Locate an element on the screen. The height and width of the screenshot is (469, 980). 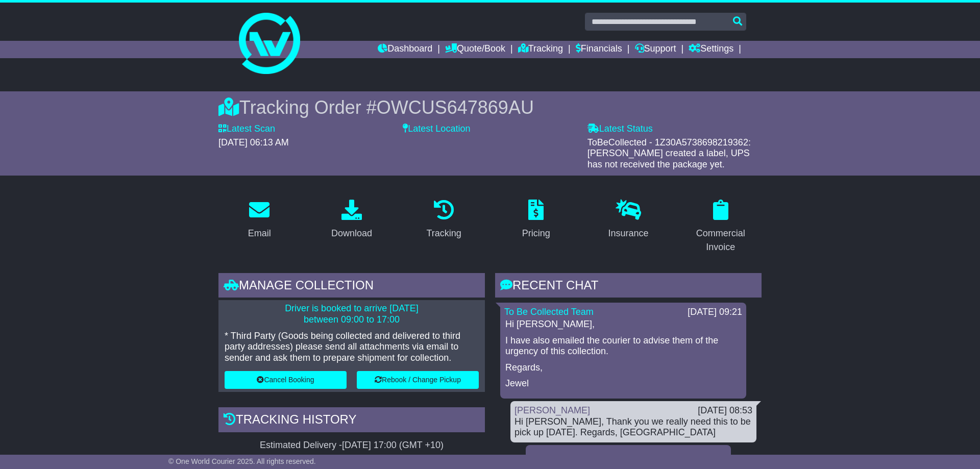
p: Regards, is located at coordinates (623, 368).